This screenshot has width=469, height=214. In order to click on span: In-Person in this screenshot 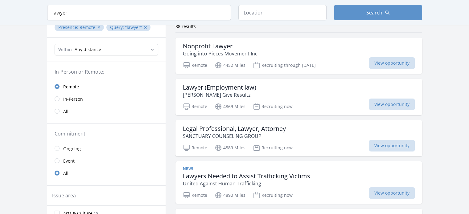, I will do `click(73, 99)`.